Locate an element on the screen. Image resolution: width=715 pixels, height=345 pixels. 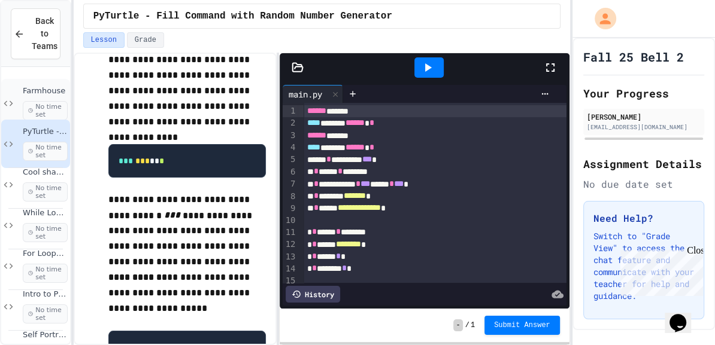
span: Self Portrait is located at coordinates (45, 335).